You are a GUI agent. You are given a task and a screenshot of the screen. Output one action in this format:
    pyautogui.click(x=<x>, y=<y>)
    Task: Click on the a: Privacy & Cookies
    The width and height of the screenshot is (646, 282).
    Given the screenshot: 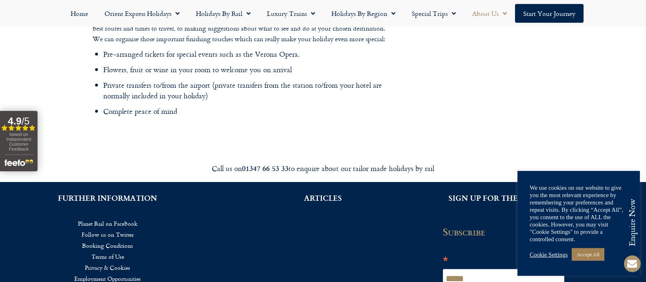 What is the action you would take?
    pyautogui.click(x=108, y=267)
    